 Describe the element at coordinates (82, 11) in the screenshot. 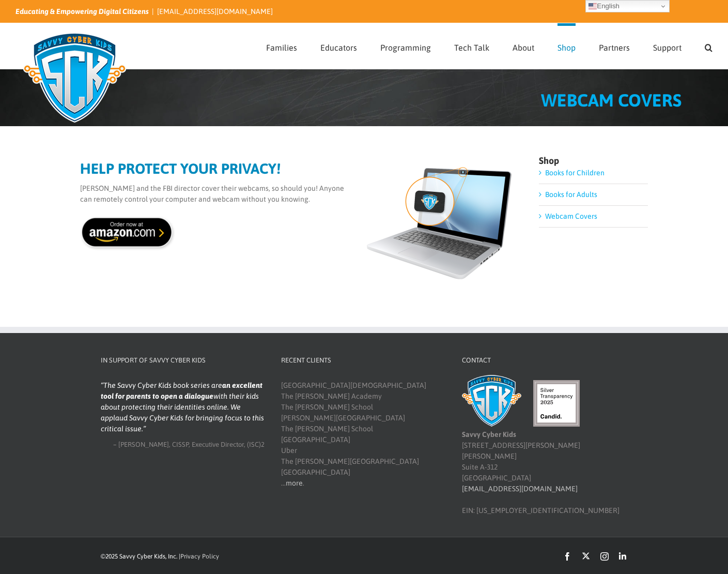

I see `i: Educating & Empowering Digital Citizens` at that location.